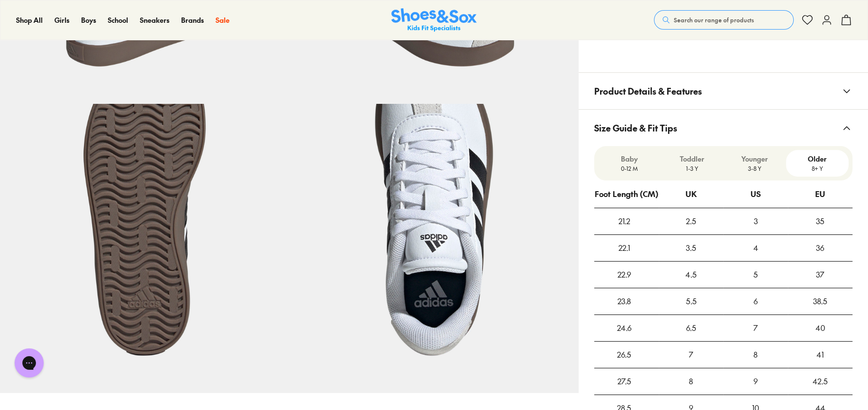 The image size is (868, 410). What do you see at coordinates (89, 20) in the screenshot?
I see `span: Boys` at bounding box center [89, 20].